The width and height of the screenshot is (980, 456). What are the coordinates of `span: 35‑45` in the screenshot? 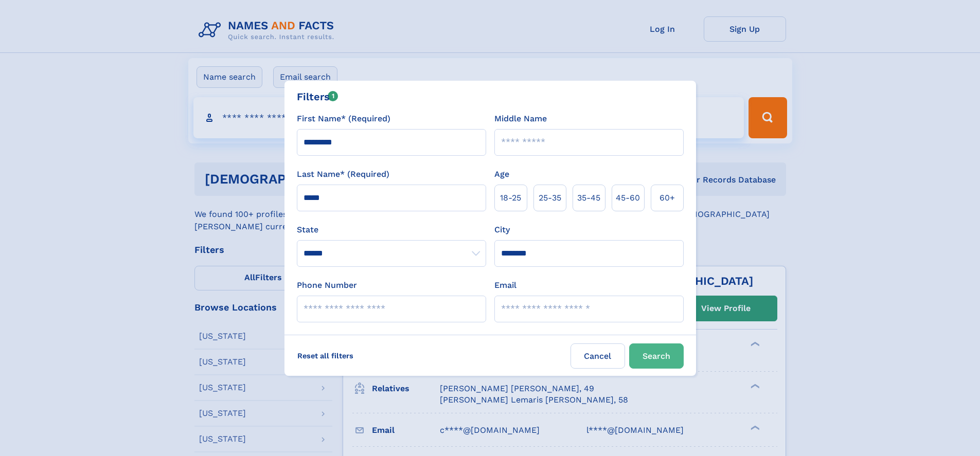 It's located at (589, 198).